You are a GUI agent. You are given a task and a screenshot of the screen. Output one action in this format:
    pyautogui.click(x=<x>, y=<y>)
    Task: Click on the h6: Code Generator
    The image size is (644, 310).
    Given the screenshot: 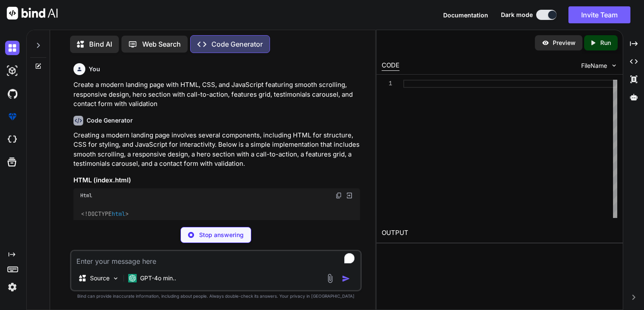 What is the action you would take?
    pyautogui.click(x=110, y=120)
    